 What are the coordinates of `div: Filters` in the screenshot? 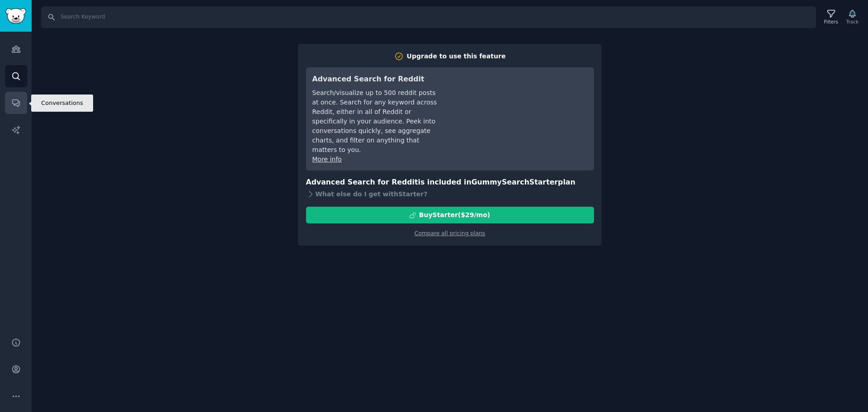 It's located at (831, 21).